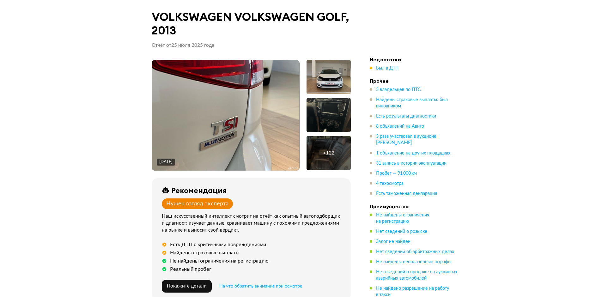  What do you see at coordinates (225, 115) in the screenshot?
I see `a: Main car` at bounding box center [225, 115].